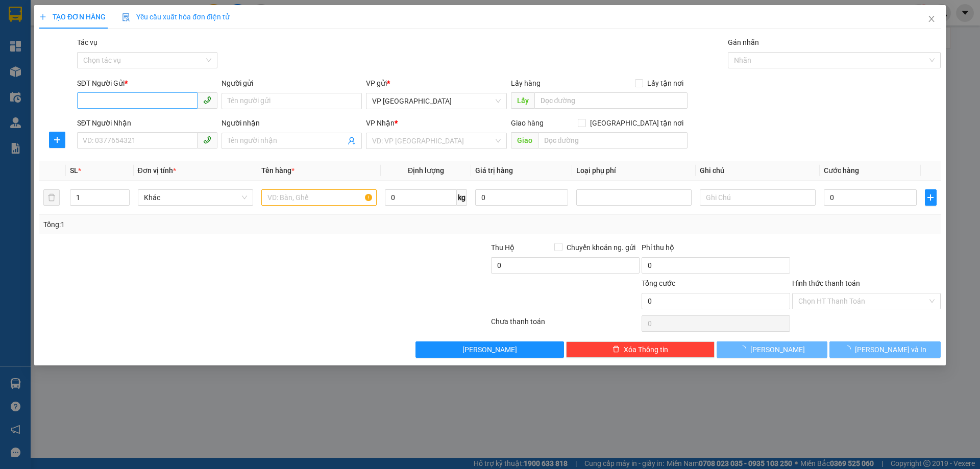  Describe the element at coordinates (523, 101) in the screenshot. I see `span: Lấy` at that location.